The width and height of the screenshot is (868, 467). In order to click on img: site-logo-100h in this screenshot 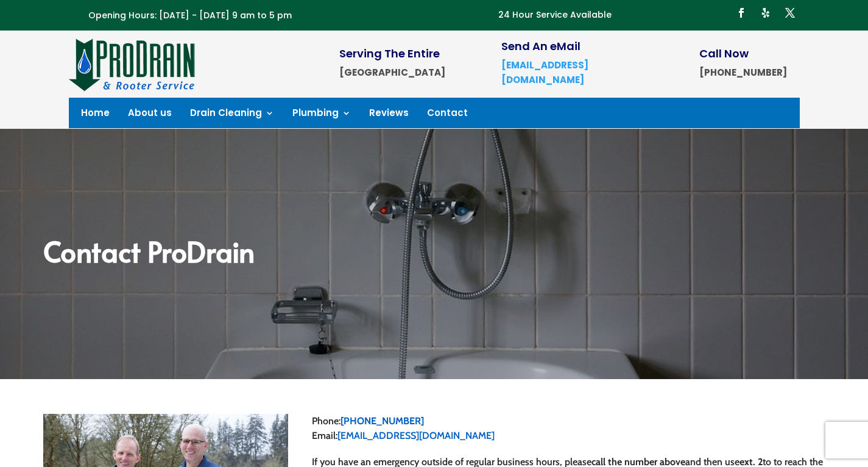, I will do `click(132, 64)`.